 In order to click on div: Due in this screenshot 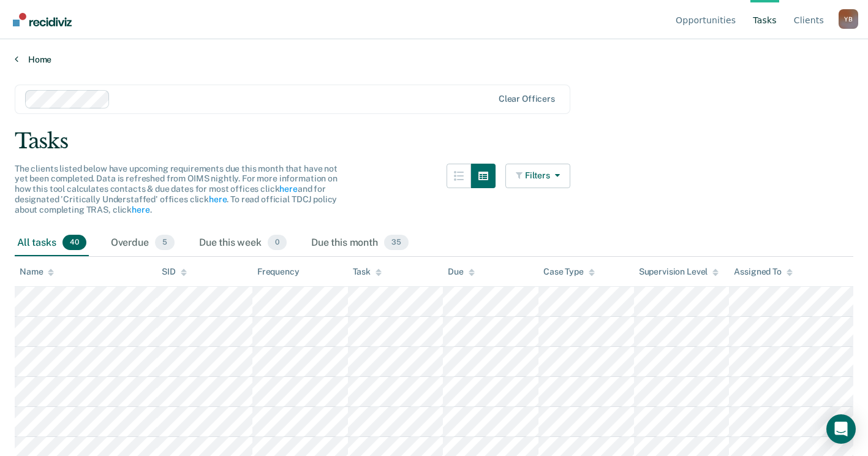, I will do `click(461, 271)`.